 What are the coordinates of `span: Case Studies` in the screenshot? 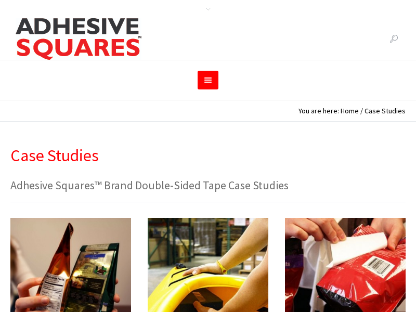 It's located at (385, 111).